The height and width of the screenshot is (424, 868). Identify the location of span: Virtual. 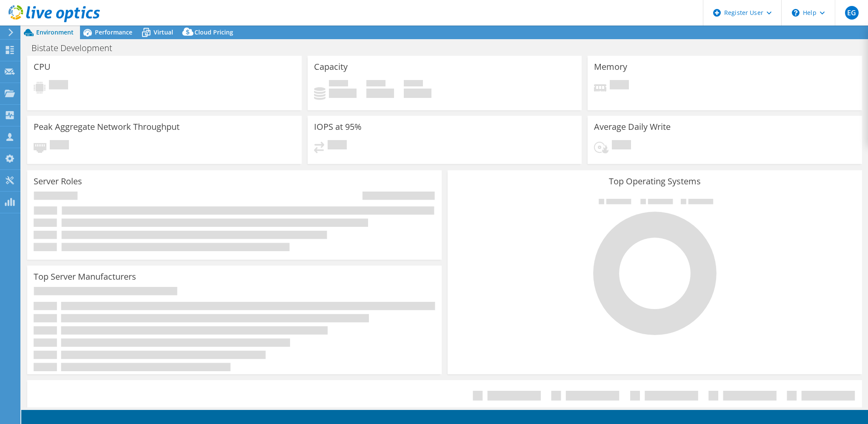
(163, 32).